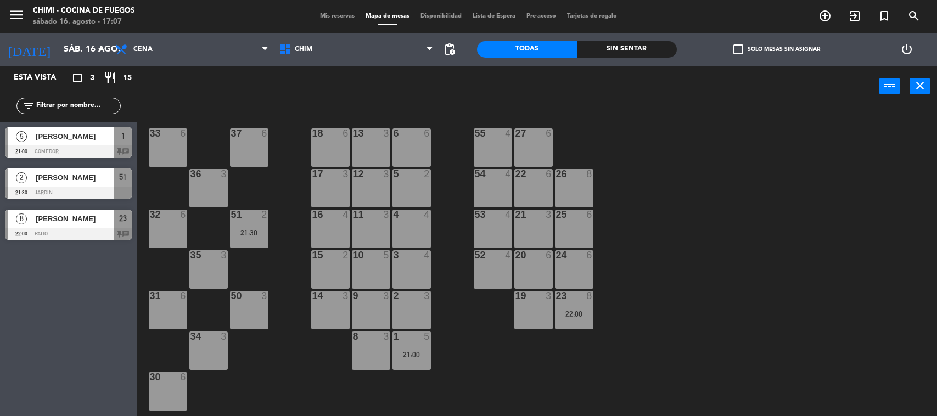  I want to click on input: Filtrar por nombre..., so click(77, 106).